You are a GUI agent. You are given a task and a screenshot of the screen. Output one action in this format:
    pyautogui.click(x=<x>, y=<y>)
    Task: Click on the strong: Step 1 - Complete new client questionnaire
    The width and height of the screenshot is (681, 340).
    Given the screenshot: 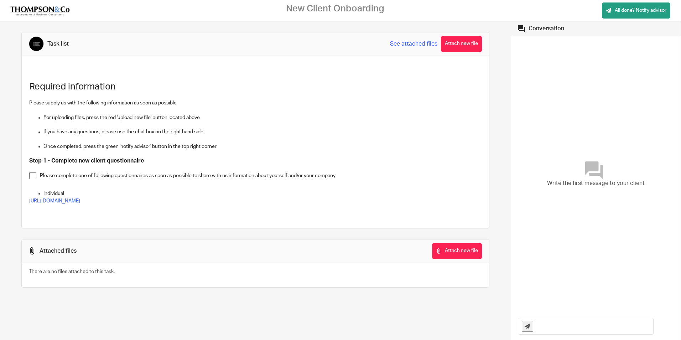 What is the action you would take?
    pyautogui.click(x=87, y=161)
    